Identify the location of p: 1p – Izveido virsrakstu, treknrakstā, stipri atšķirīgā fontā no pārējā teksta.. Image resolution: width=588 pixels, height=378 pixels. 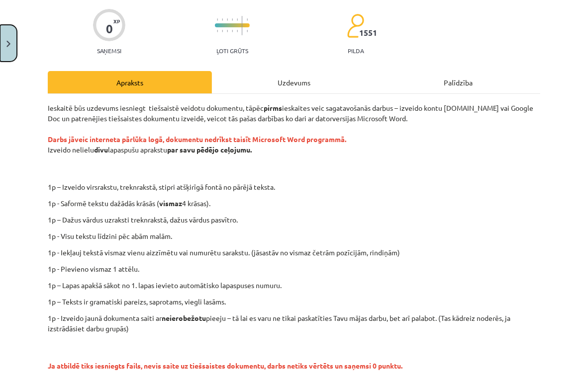
(327, 187).